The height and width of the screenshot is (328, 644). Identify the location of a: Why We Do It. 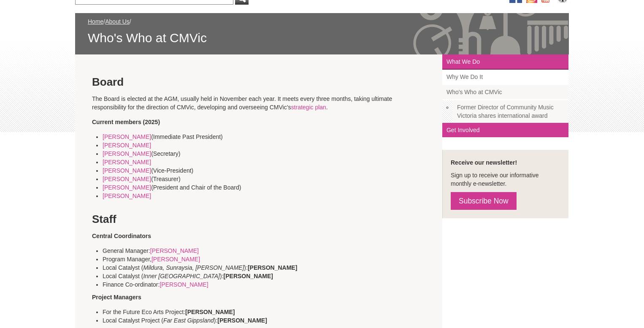
(505, 78).